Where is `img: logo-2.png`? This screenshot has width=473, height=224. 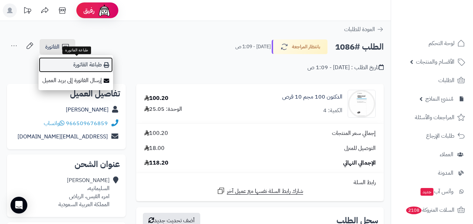 img: logo-2.png is located at coordinates (446, 26).